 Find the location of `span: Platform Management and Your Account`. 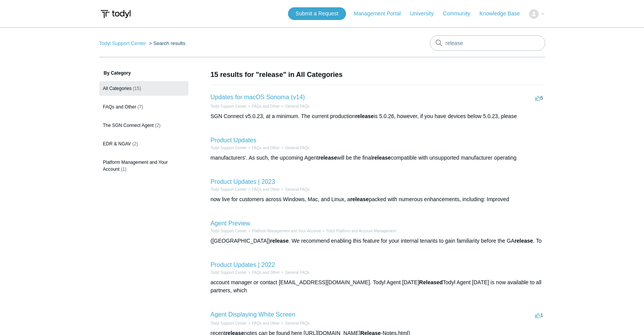

span: Platform Management and Your Account is located at coordinates (136, 166).